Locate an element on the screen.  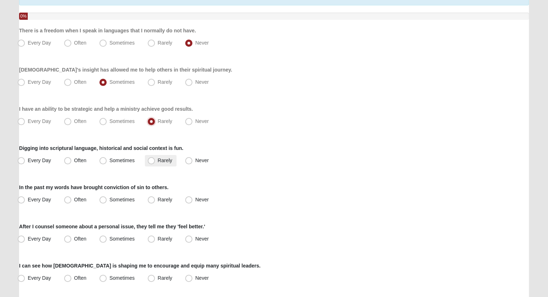
label: There is a freedom when I speak in languages that I normally do not have. is located at coordinates (107, 31).